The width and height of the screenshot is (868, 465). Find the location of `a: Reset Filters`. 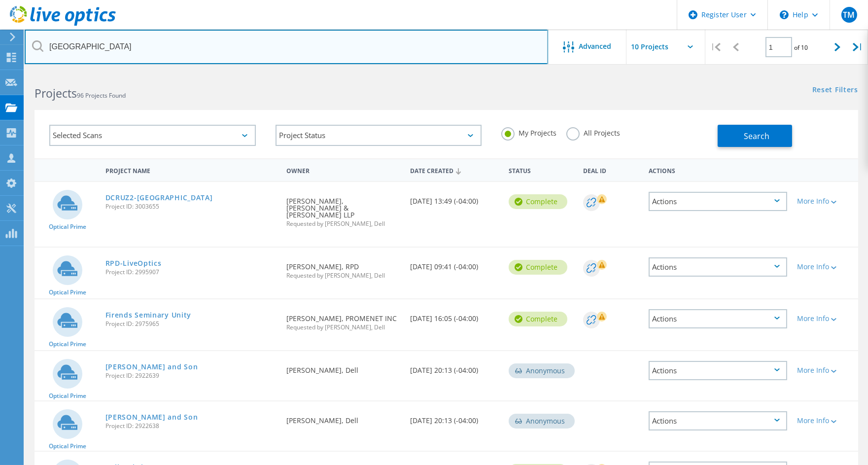

a: Reset Filters is located at coordinates (835, 90).